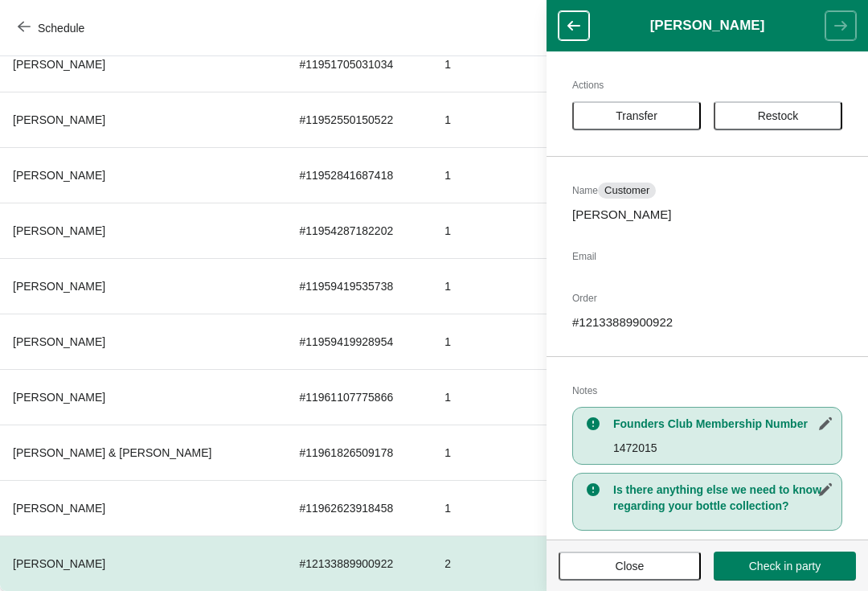  I want to click on span: Transfer, so click(636, 116).